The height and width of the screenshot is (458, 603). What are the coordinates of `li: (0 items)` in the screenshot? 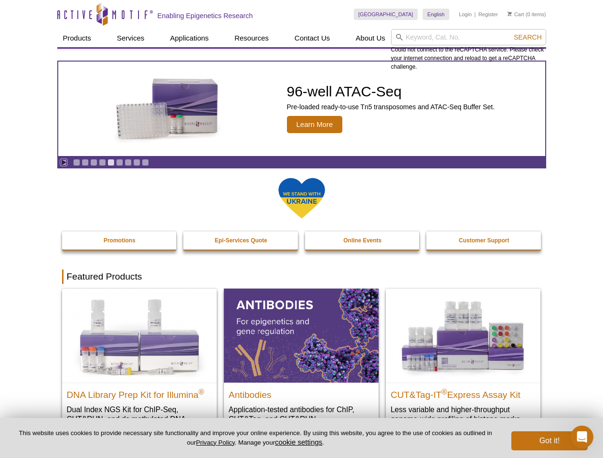 It's located at (526, 14).